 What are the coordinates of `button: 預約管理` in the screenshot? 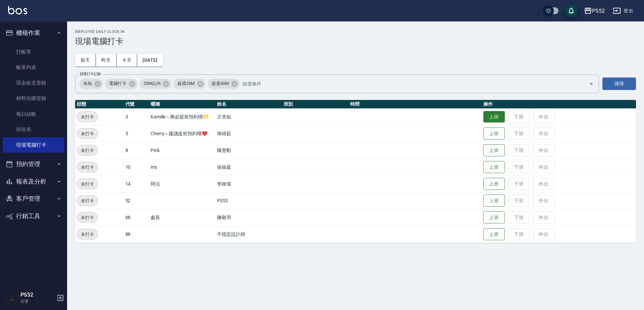 It's located at (33, 164).